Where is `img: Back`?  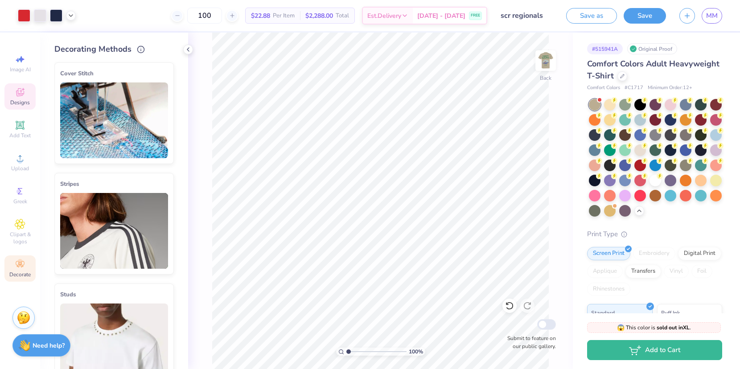
img: Back is located at coordinates (546, 61).